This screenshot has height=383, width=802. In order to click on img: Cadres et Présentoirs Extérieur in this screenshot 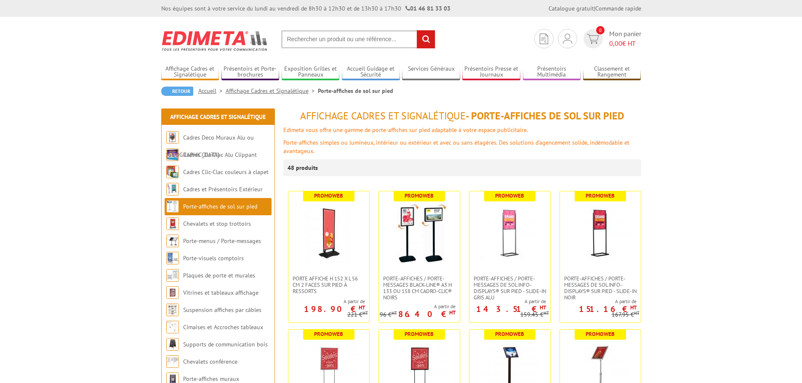, I will do `click(173, 189)`.